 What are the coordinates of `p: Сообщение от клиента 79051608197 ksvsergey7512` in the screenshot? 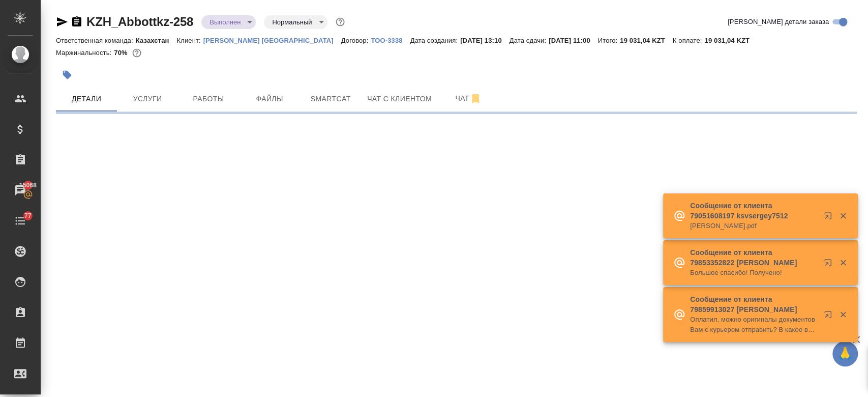 It's located at (754, 211).